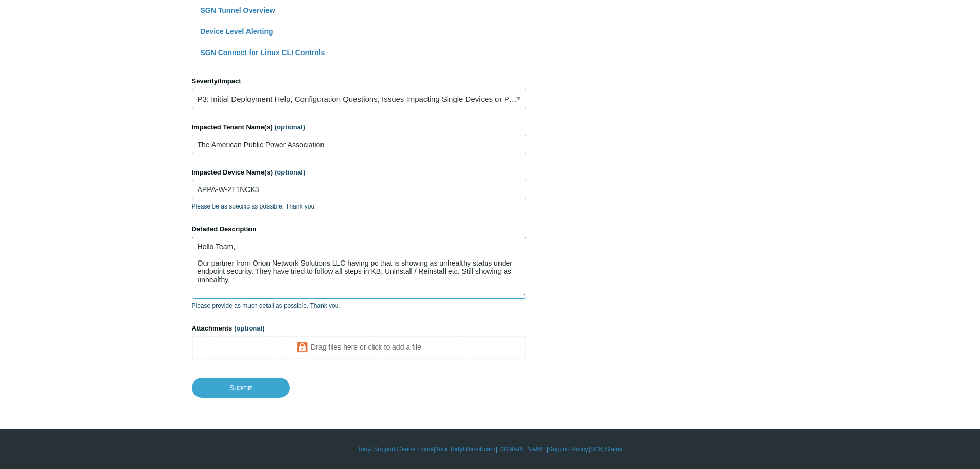 This screenshot has height=469, width=980. I want to click on label: Severity/Impact, so click(359, 81).